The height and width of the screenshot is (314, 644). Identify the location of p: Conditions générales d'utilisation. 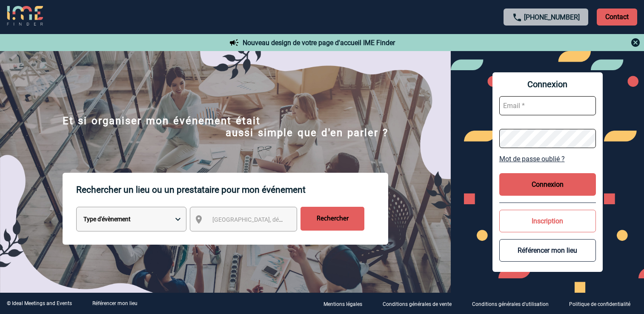
(511, 304).